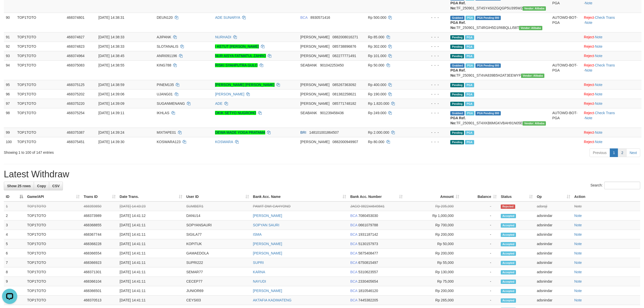 This screenshot has height=308, width=644. What do you see at coordinates (167, 47) in the screenshot?
I see `span: SLOTANALIS` at bounding box center [167, 47].